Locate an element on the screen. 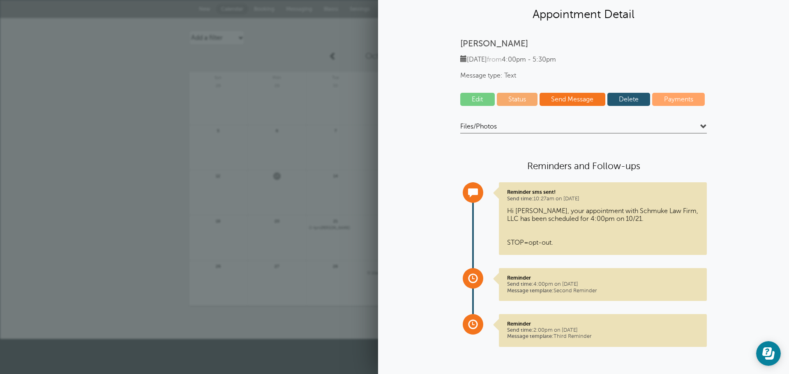  span: from is located at coordinates (494, 60).